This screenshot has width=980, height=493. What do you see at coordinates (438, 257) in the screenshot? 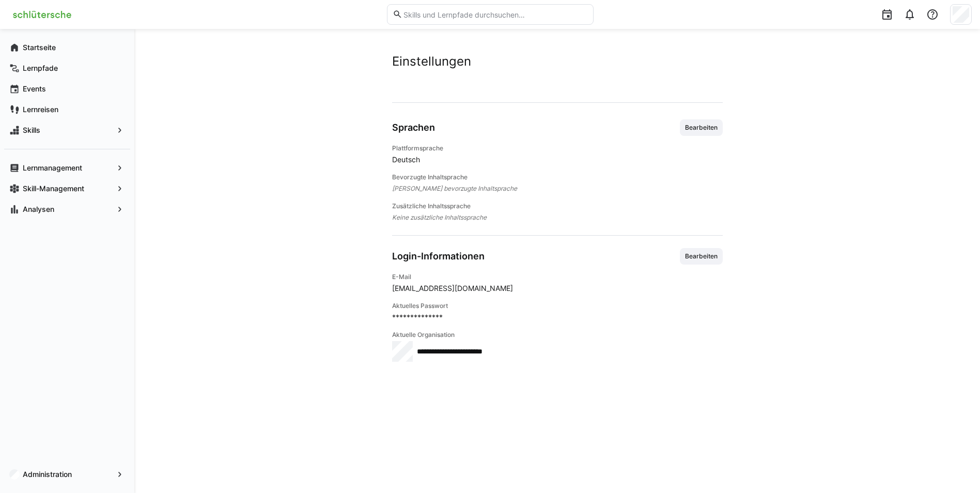
I see `h3: Login-Informationen` at bounding box center [438, 257].